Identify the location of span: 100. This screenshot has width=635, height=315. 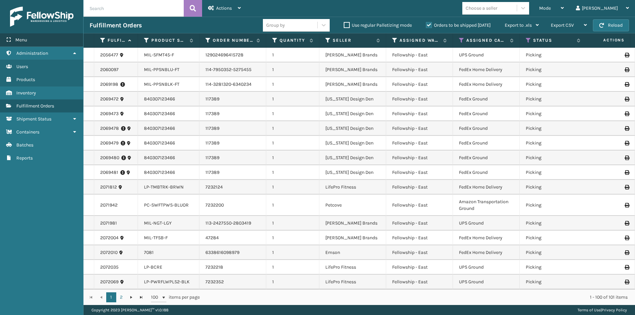
(156, 297).